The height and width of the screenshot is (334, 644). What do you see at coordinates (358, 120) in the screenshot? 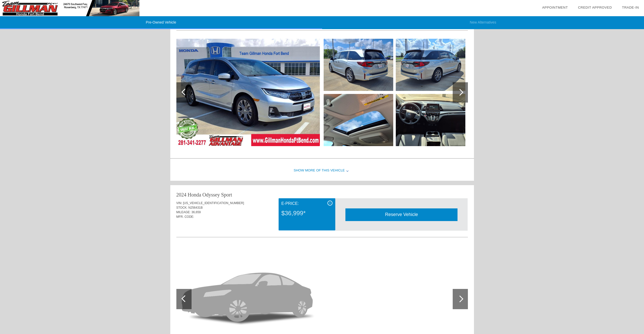
I see `img: 8a1131fd3a7f49588c642a0d4cf2fd98.jpg` at bounding box center [358, 120].